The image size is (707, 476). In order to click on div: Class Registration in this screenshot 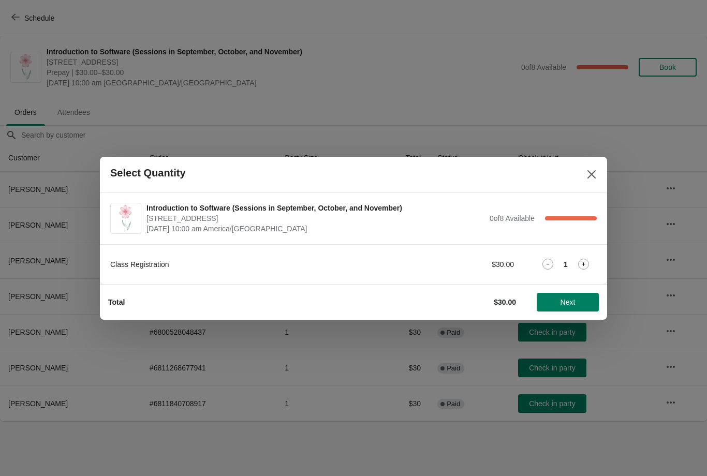, I will do `click(254, 264)`.